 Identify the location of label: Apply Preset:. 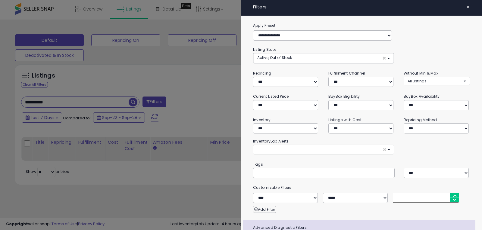
(361, 26).